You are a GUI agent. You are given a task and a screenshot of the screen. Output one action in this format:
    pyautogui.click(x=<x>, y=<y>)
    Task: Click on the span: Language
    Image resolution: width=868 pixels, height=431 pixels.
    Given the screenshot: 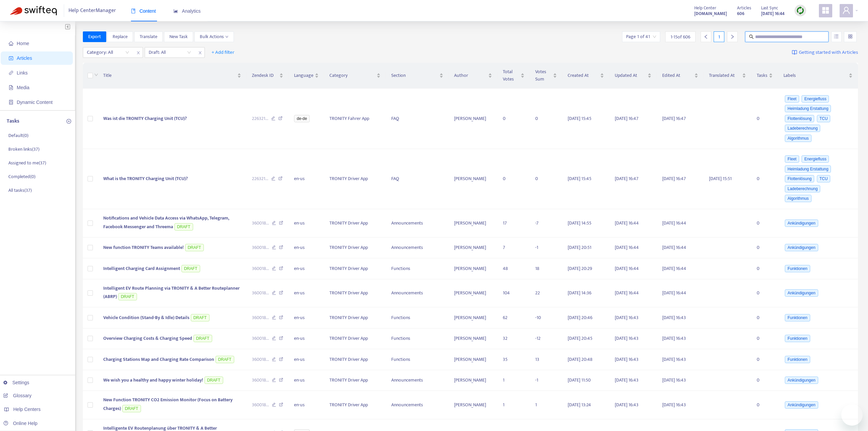 What is the action you would take?
    pyautogui.click(x=303, y=76)
    